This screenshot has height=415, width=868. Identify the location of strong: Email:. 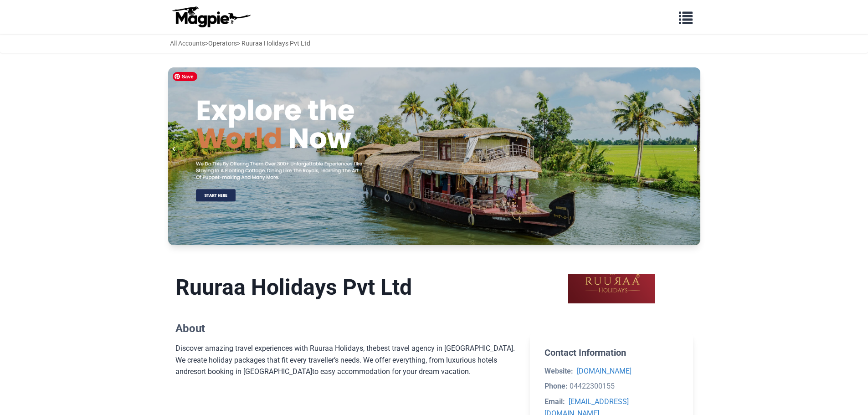
(554, 401).